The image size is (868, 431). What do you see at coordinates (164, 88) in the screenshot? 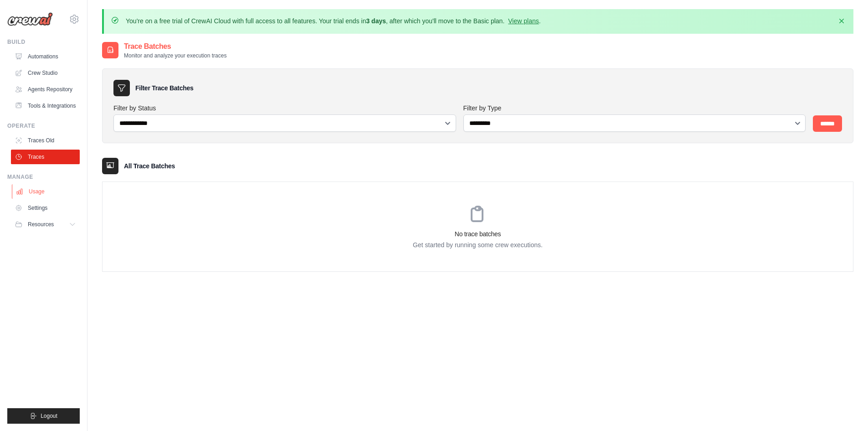
I see `h3: Filter Trace Batches` at bounding box center [164, 88].